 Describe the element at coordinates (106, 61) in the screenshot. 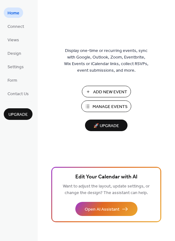

I see `span: Display one-time or recurring events, sync with Google, Outlook, Zoom, Eventbrite, Wix Events or ...` at that location.